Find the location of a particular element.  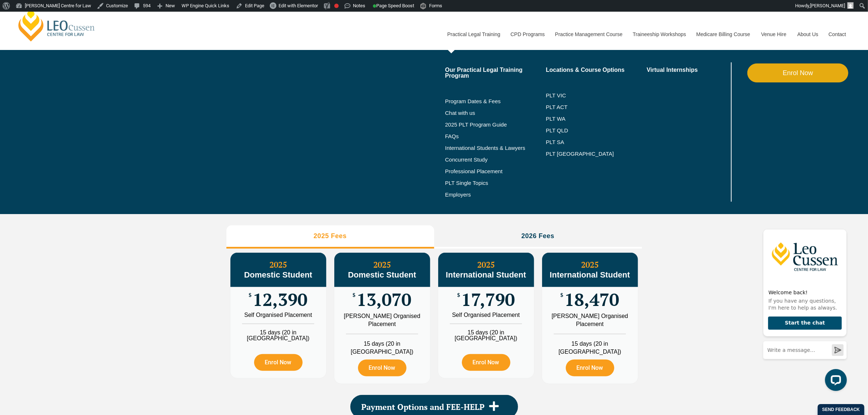

span: Payment Options and FEE-HELP is located at coordinates (423, 407).